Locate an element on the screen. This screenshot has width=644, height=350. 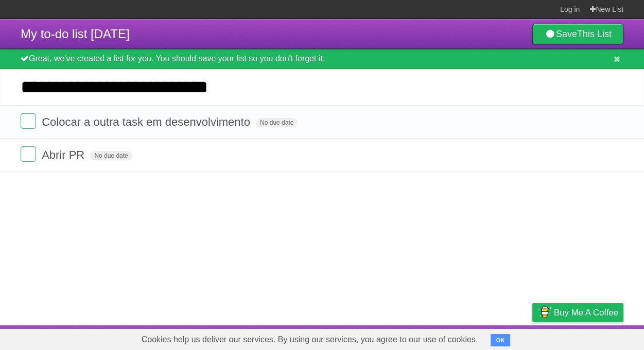
img: Buy me a coffee is located at coordinates (544, 312).